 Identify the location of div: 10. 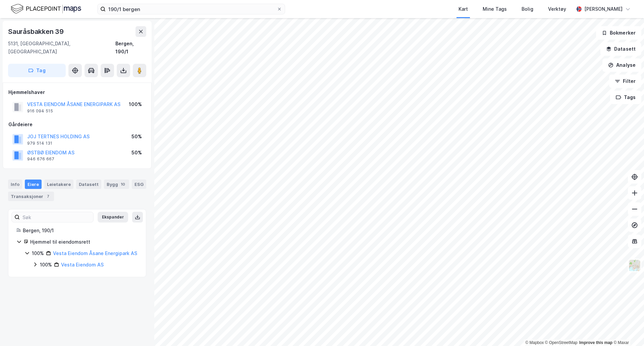
(123, 184).